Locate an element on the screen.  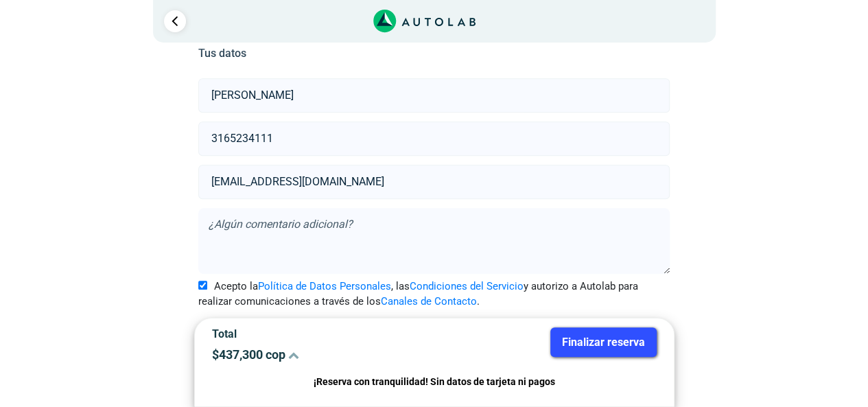
input: Correo electrónico is located at coordinates (434, 182).